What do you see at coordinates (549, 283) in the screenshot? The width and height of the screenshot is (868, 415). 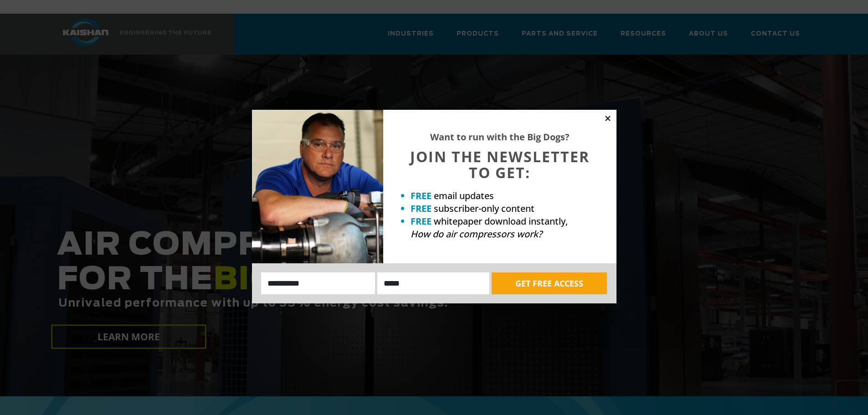 I see `button: GET FREE ACCESS` at bounding box center [549, 283].